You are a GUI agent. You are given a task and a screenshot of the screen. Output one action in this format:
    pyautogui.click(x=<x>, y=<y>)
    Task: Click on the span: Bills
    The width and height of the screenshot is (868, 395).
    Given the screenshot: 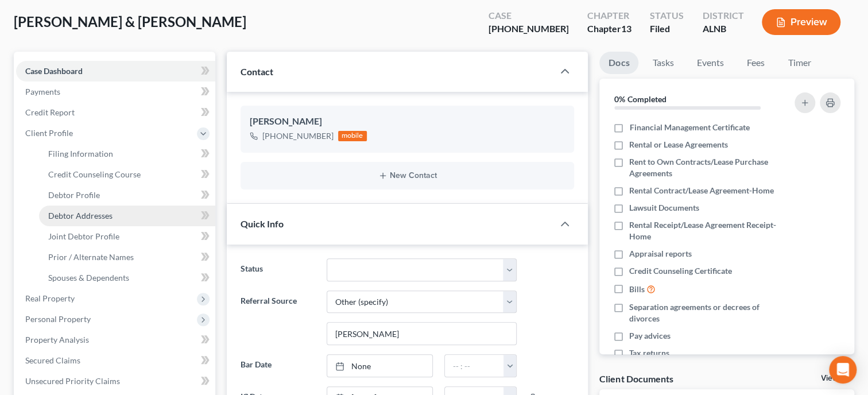 What is the action you would take?
    pyautogui.click(x=637, y=290)
    